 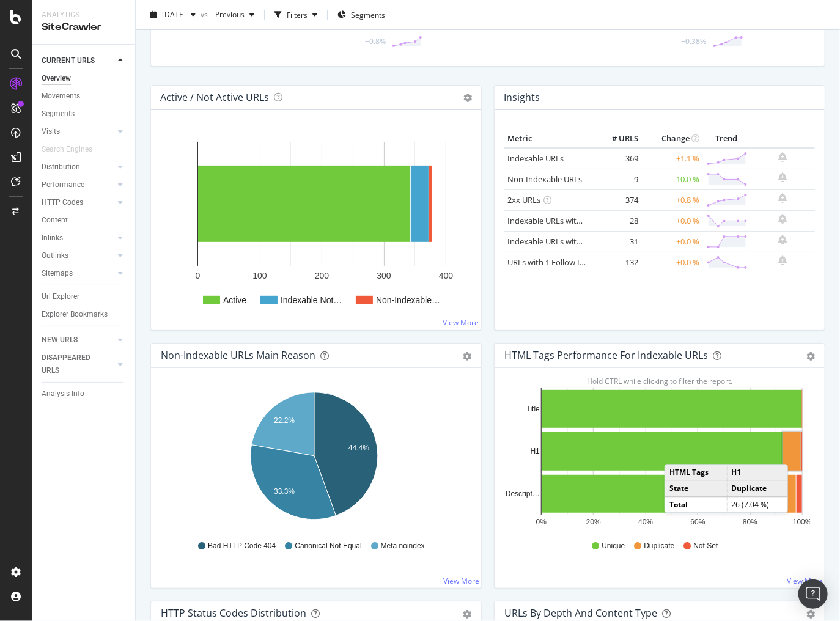 I want to click on div: Non-Indexable URLs Main Reason, so click(x=238, y=355).